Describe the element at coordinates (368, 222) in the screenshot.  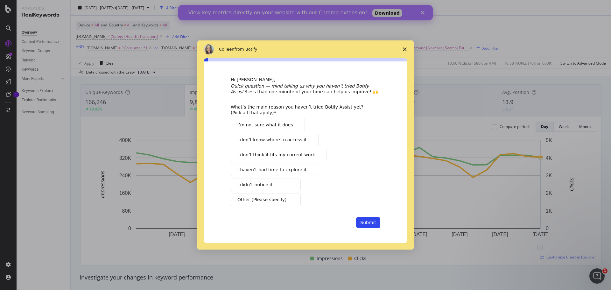
I see `button: Submit` at that location.